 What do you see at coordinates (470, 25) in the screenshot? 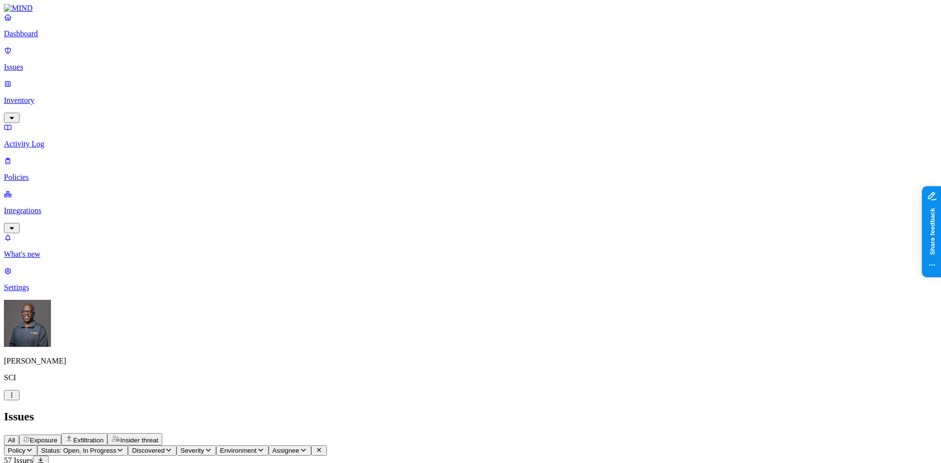
I see `a: Dashboard` at bounding box center [470, 25].